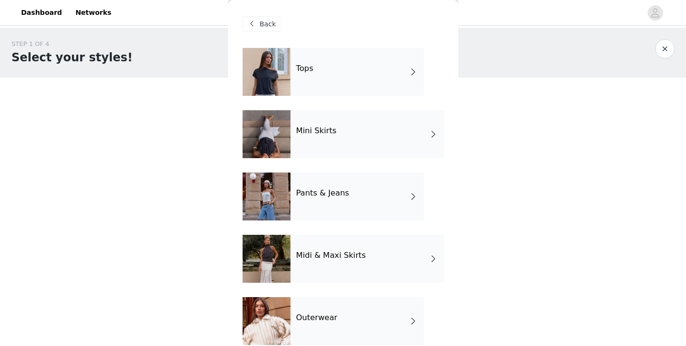 The height and width of the screenshot is (346, 686). Describe the element at coordinates (72, 58) in the screenshot. I see `h1: Select your styles!` at that location.